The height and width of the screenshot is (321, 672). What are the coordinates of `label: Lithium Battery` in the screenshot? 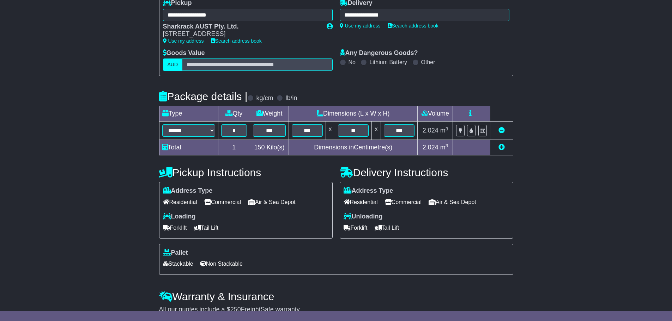 It's located at (388, 62).